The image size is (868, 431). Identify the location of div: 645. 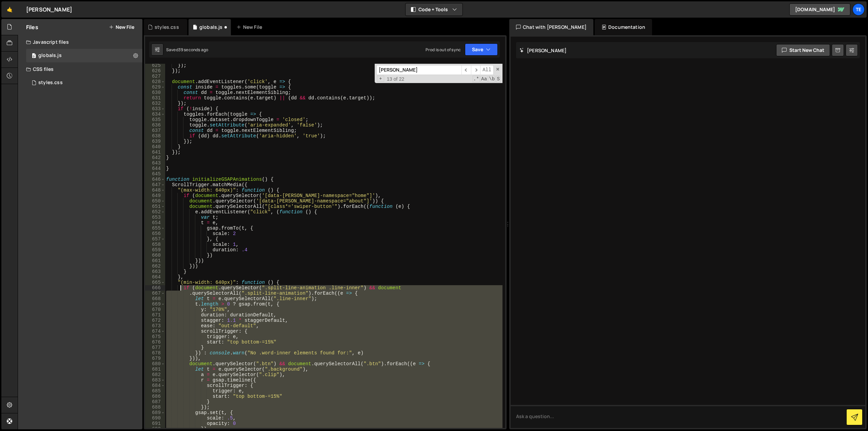
(155, 174).